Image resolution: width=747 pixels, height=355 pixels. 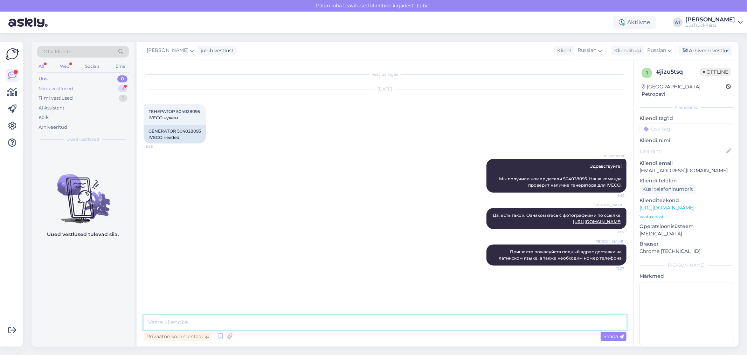 I want to click on div: Kõik, so click(x=43, y=117).